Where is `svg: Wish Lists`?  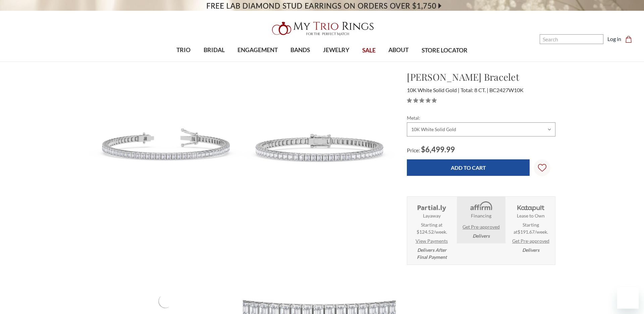 svg: Wish Lists is located at coordinates (542, 167).